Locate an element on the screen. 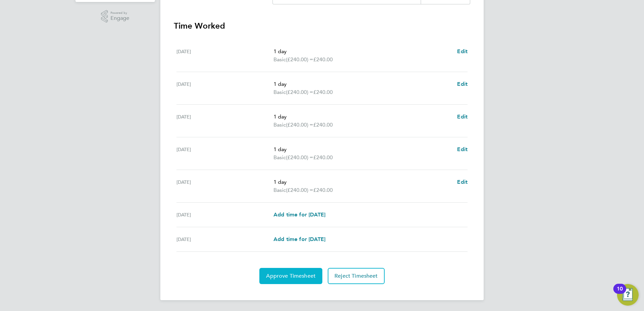 The width and height of the screenshot is (644, 311). span: Powered by is located at coordinates (120, 13).